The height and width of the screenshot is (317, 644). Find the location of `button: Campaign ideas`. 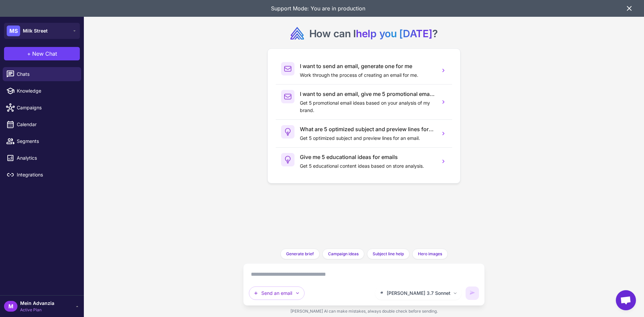

button: Campaign ideas is located at coordinates (343, 254).